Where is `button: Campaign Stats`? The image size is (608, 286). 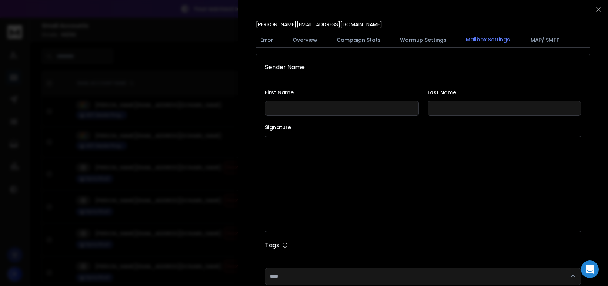 button: Campaign Stats is located at coordinates (358, 40).